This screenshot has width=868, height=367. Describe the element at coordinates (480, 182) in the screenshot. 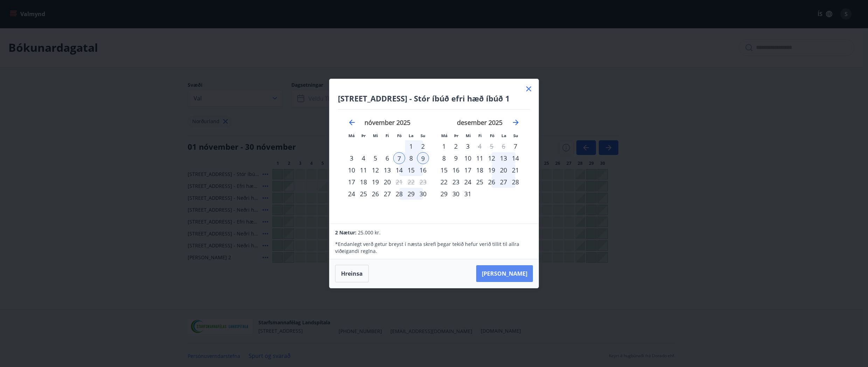

I see `td: Choose fimmtudagur, 25. desember 2025 as your check-in date. It’s available.` at that location.